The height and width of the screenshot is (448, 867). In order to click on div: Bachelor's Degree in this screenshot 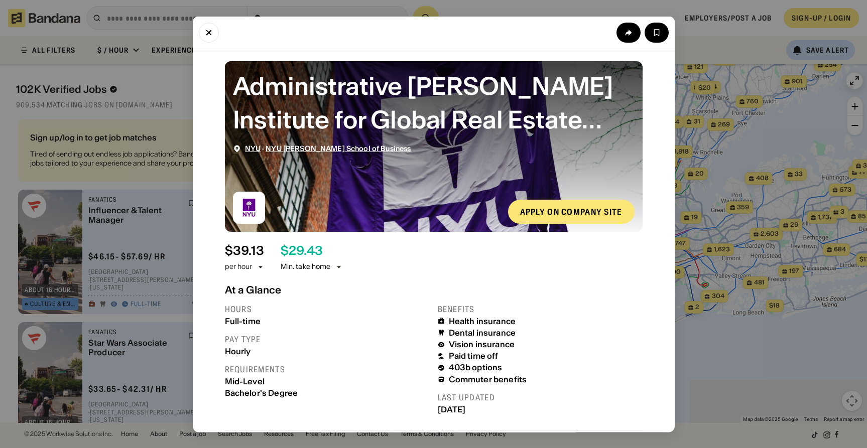, I will do `click(327, 393)`.